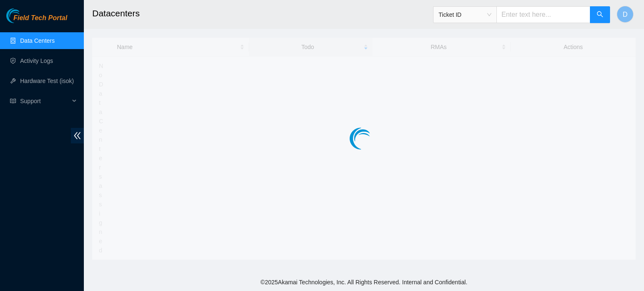 Image resolution: width=644 pixels, height=291 pixels. I want to click on span: D, so click(625, 14).